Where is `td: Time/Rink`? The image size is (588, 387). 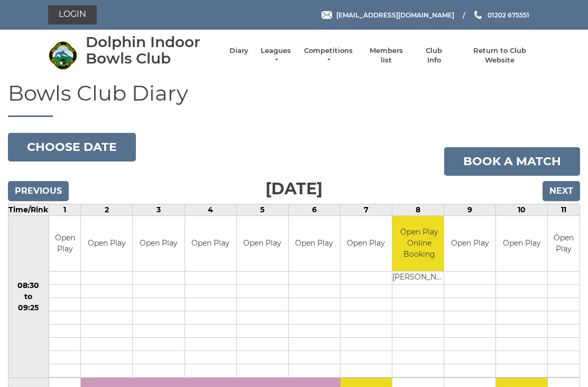
td: Time/Rink is located at coordinates (29, 210).